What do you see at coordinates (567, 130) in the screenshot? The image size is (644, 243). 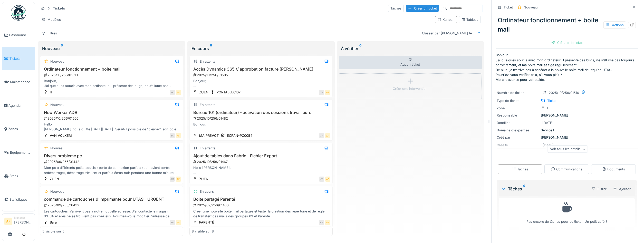 I see `div: Service IT` at bounding box center [567, 130].